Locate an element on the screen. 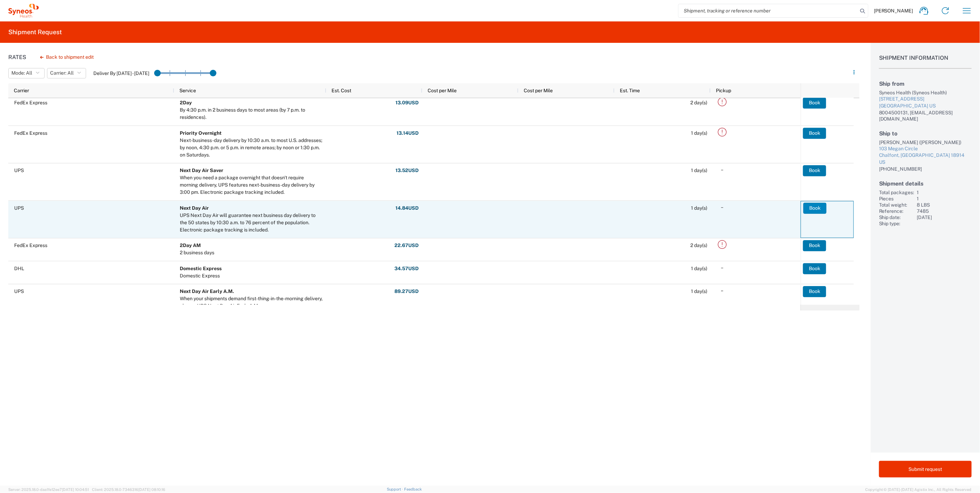 This screenshot has height=493, width=980. strong: 13.52 USD is located at coordinates (407, 171).